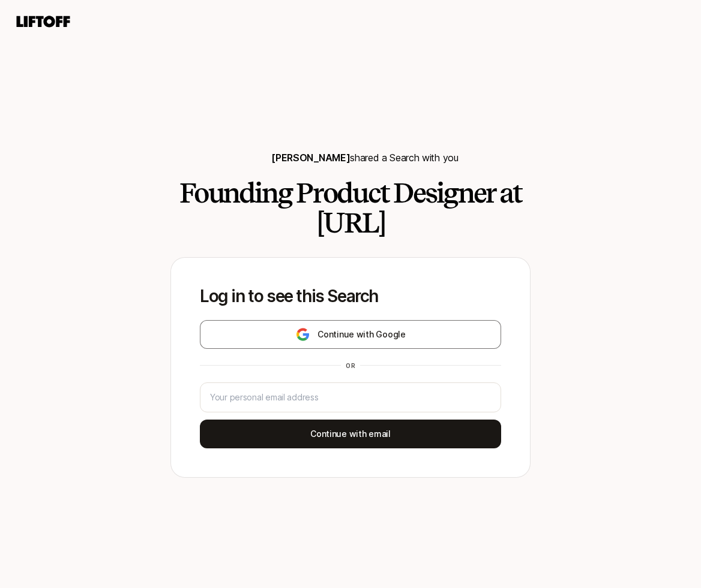 The width and height of the screenshot is (701, 588). Describe the element at coordinates (350, 366) in the screenshot. I see `div: or` at that location.